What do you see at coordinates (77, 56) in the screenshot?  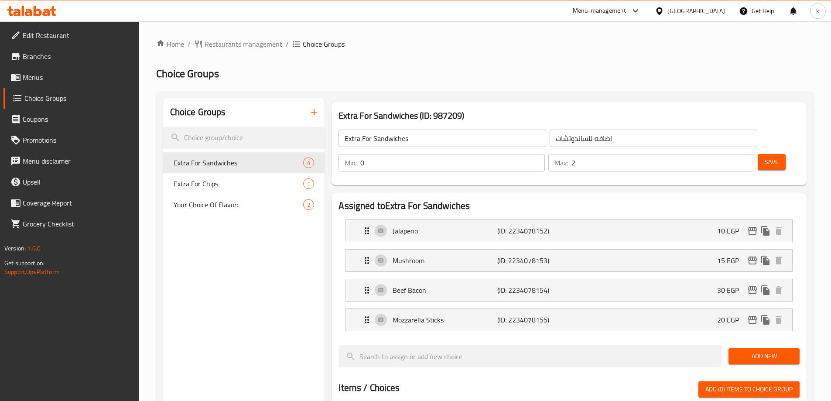 I see `span: Branches` at bounding box center [77, 56].